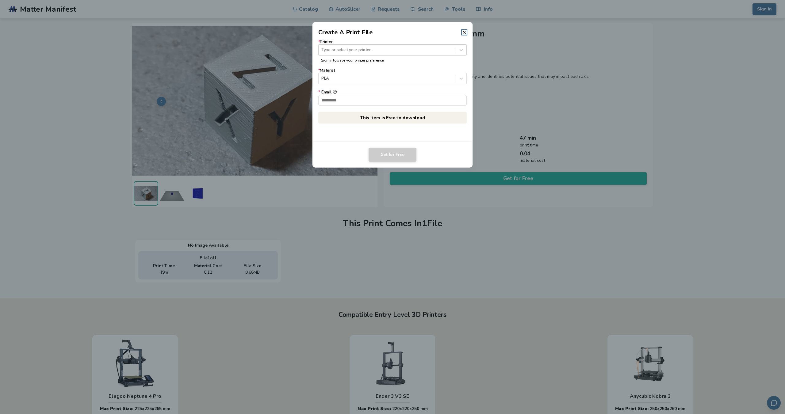  What do you see at coordinates (392, 100) in the screenshot?
I see `input: *Email` at bounding box center [392, 100].